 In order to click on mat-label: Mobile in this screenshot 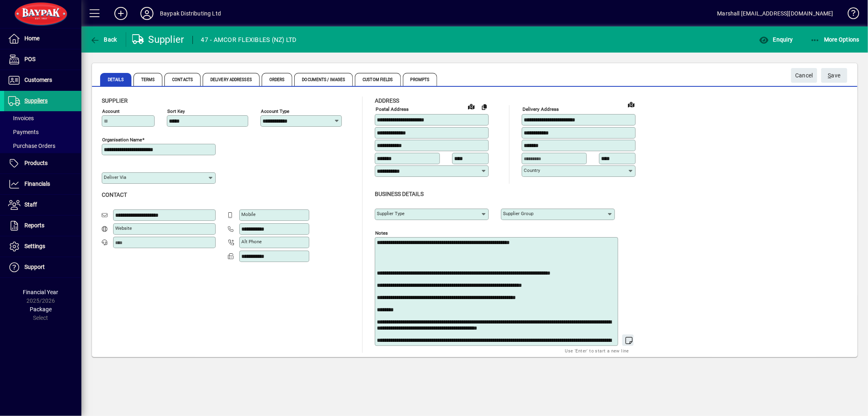, I will do `click(248, 214)`.